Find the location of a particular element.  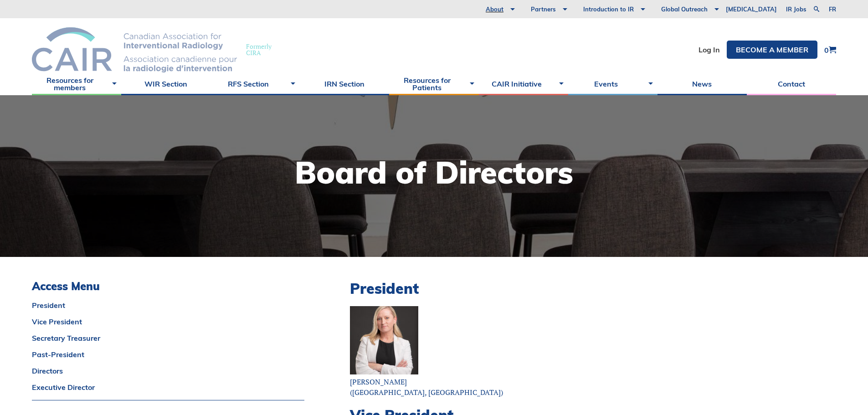

a: fr is located at coordinates (832, 9).